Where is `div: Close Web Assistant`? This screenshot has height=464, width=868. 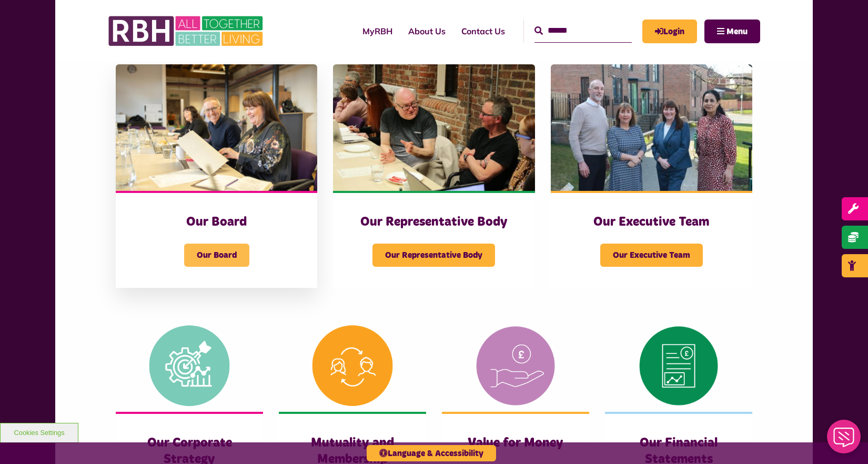 div: Close Web Assistant is located at coordinates (23, 20).